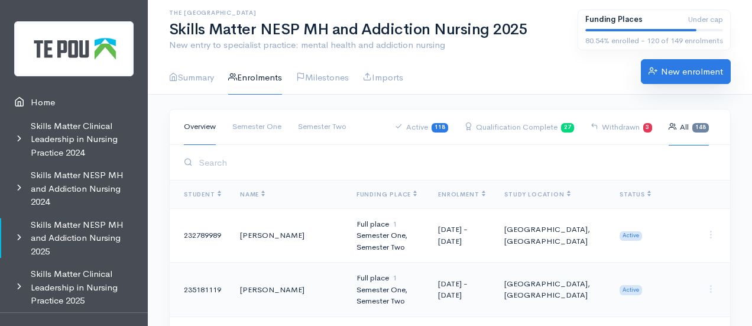  Describe the element at coordinates (256, 126) in the screenshot. I see `a: Semester One` at that location.